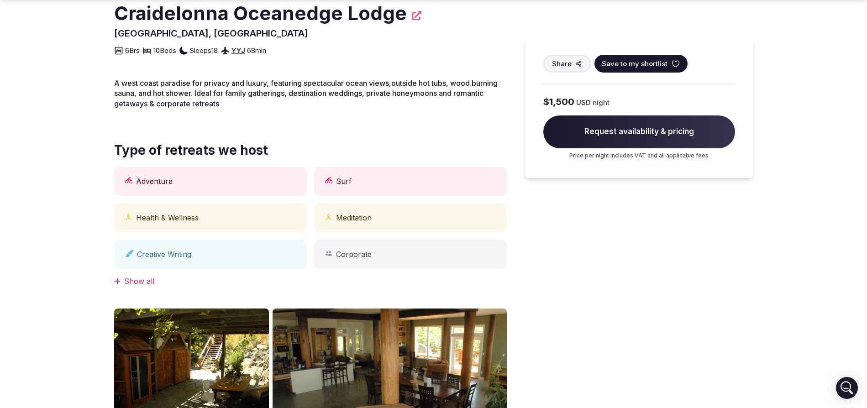 The image size is (867, 408). I want to click on span: Save to my shortlist, so click(634, 63).